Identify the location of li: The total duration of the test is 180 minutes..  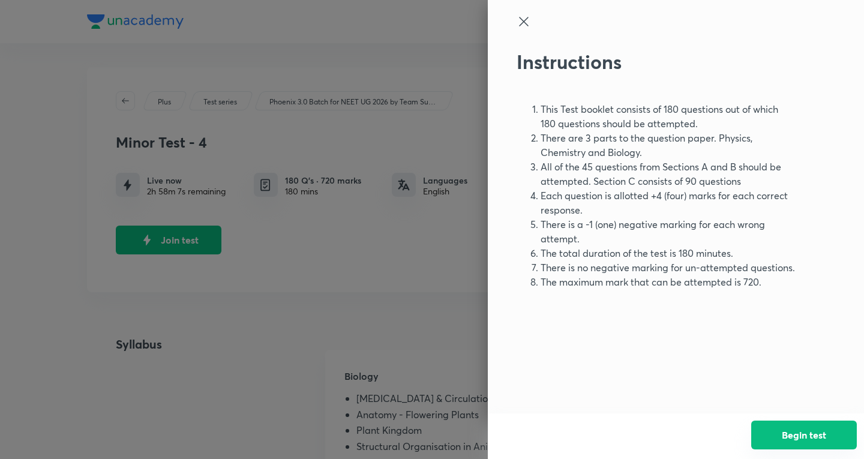
(668, 253).